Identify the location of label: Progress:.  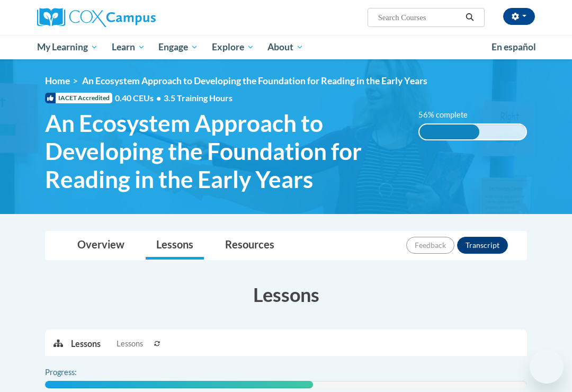
(75, 373).